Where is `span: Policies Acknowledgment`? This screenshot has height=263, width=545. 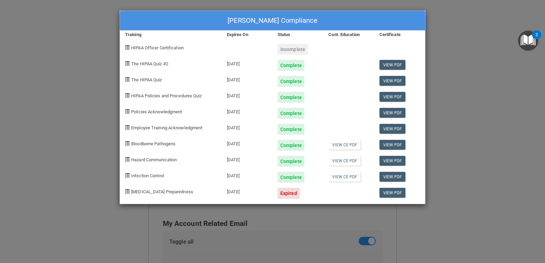 span: Policies Acknowledgment is located at coordinates (156, 112).